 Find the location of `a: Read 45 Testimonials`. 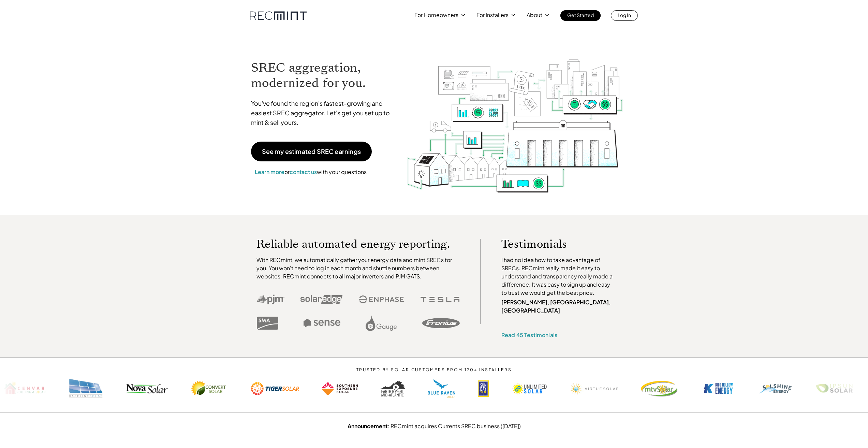

a: Read 45 Testimonials is located at coordinates (529, 335).